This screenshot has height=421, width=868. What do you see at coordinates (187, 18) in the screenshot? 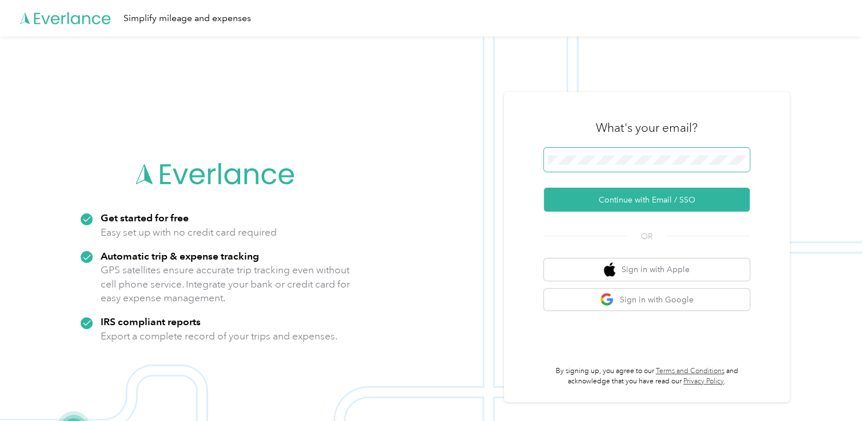
I see `div: Simplify mileage and expenses` at bounding box center [187, 18].